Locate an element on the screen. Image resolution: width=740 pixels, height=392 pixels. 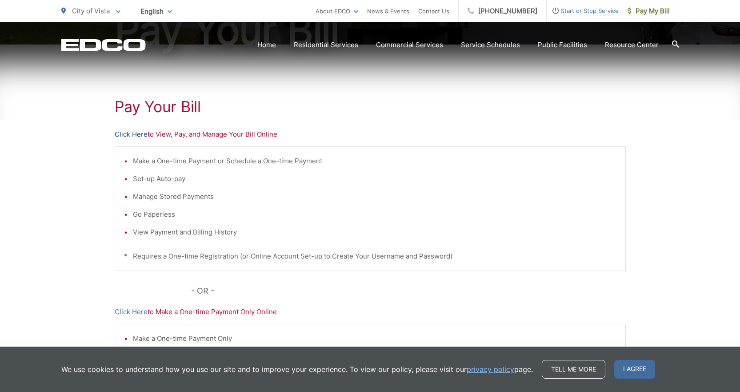
p: to View, Pay, and Manage Your Bill Online is located at coordinates (370, 134).